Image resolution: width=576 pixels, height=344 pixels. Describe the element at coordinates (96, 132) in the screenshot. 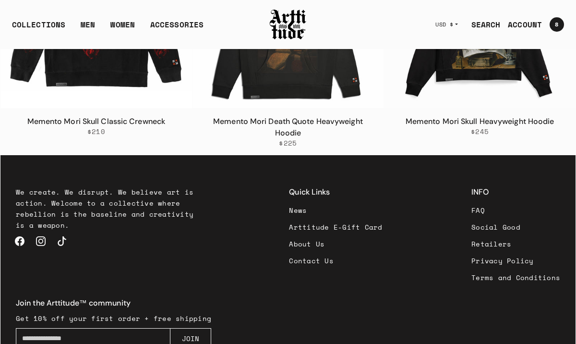

I see `span: $210` at that location.